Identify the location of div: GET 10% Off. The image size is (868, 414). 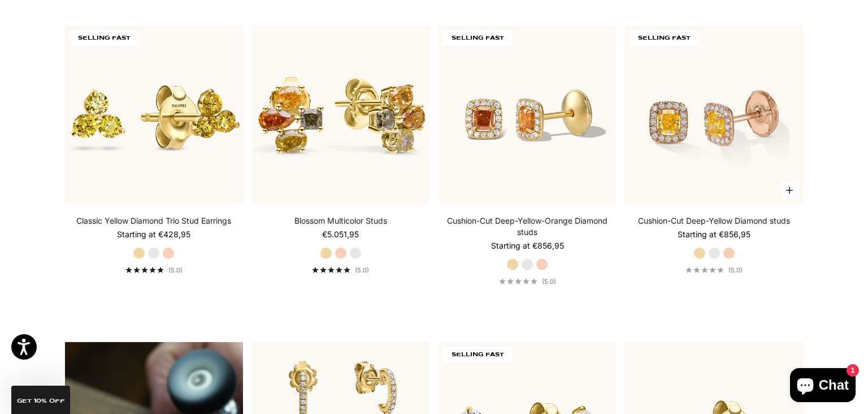
(41, 399).